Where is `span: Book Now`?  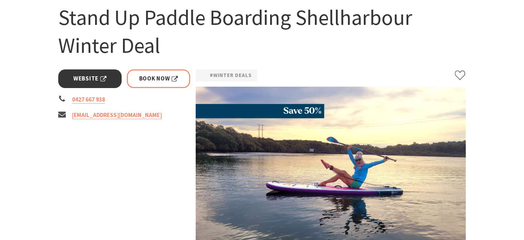 span: Book Now is located at coordinates (159, 78).